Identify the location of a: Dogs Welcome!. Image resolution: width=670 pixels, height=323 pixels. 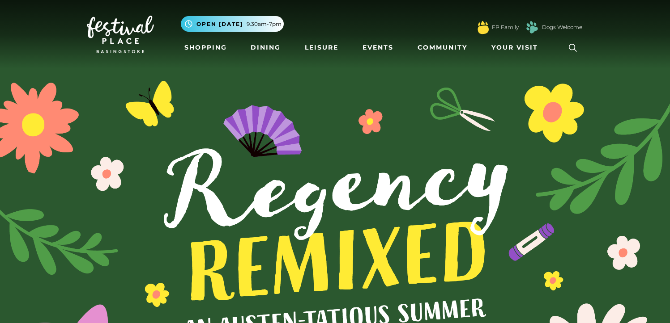
(562, 27).